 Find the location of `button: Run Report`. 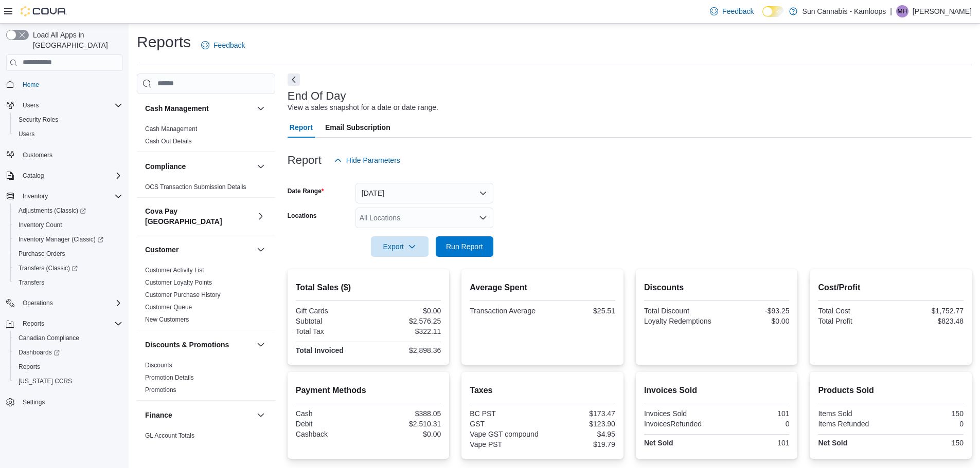

button: Run Report is located at coordinates (465, 247).